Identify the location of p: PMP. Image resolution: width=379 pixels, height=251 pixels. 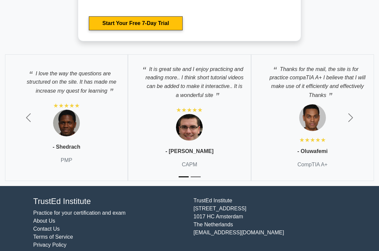
(66, 160).